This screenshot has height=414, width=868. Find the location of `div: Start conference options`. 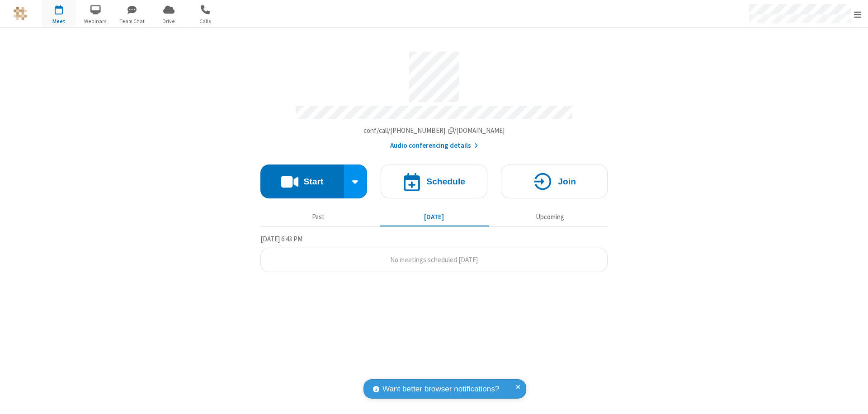

div: Start conference options is located at coordinates (356, 181).